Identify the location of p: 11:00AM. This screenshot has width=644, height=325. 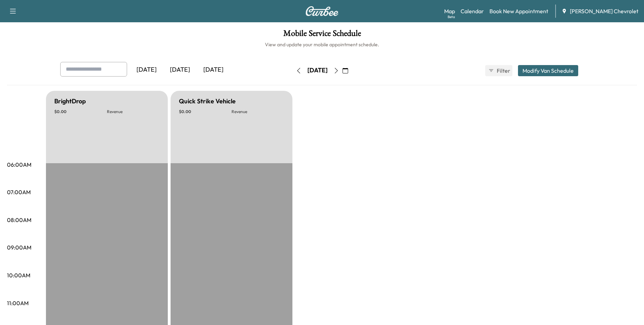
(18, 303).